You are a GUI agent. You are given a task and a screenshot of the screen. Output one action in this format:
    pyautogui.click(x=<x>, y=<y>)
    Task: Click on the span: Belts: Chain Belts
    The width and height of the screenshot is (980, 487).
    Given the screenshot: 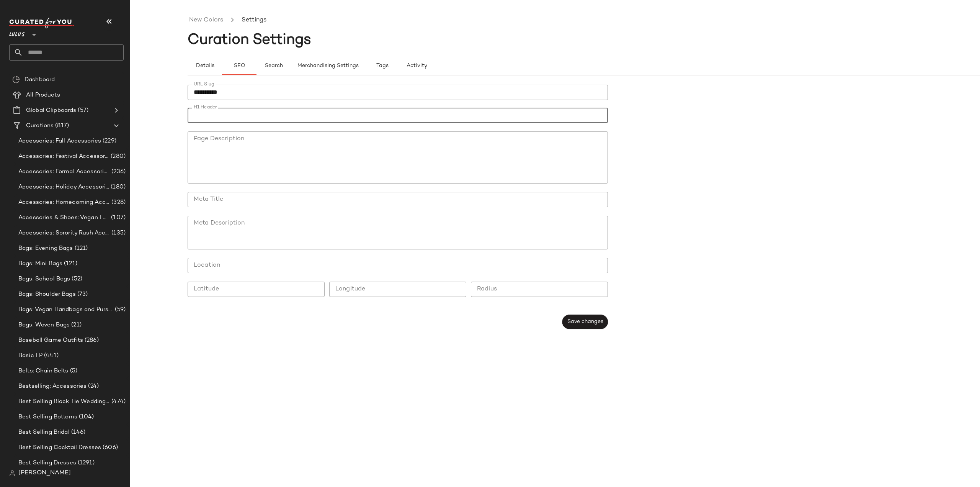 What is the action you would take?
    pyautogui.click(x=43, y=371)
    